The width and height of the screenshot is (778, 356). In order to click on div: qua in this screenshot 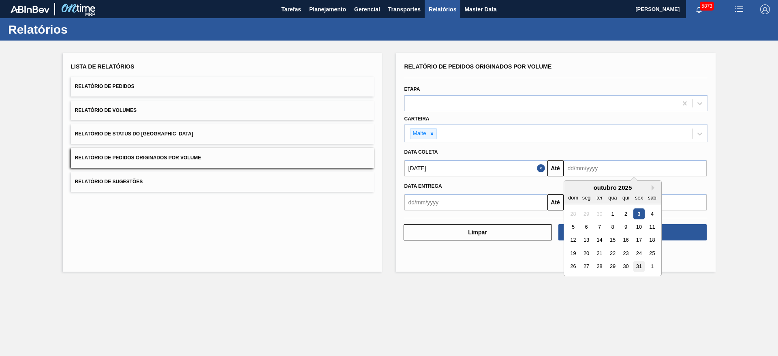, I will do `click(612, 197)`.